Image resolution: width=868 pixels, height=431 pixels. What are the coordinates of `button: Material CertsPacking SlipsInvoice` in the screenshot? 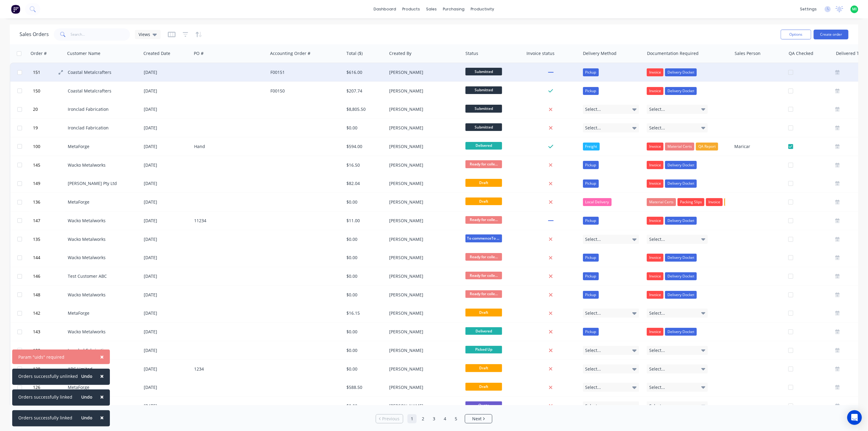 It's located at (697, 202).